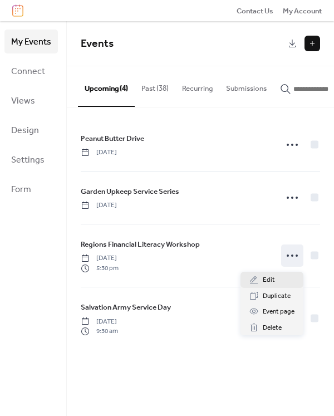 This screenshot has height=416, width=334. What do you see at coordinates (255, 11) in the screenshot?
I see `span: Contact Us` at bounding box center [255, 11].